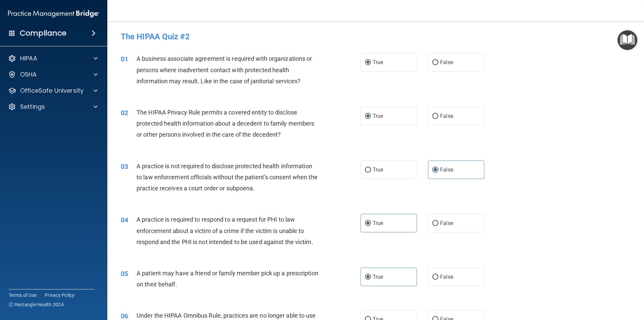 Image resolution: width=644 pixels, height=320 pixels. I want to click on h4: The HIPAA Quiz #2, so click(376, 37).